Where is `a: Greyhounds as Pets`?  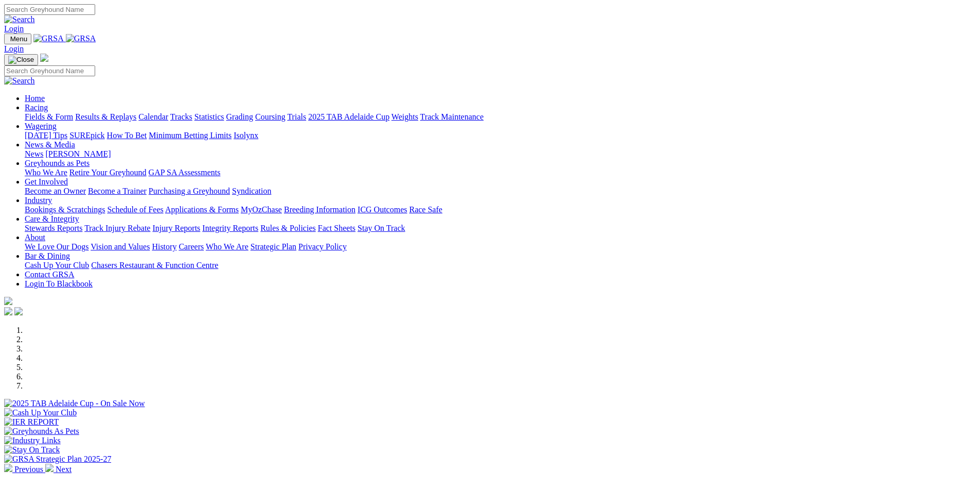 a: Greyhounds as Pets is located at coordinates (57, 162).